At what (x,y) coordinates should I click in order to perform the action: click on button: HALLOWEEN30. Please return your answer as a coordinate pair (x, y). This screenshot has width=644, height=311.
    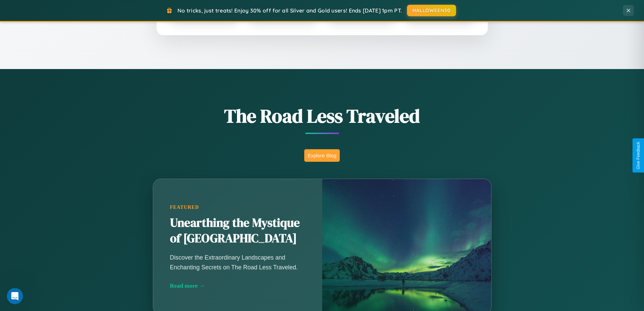
    Looking at the image, I should click on (431, 11).